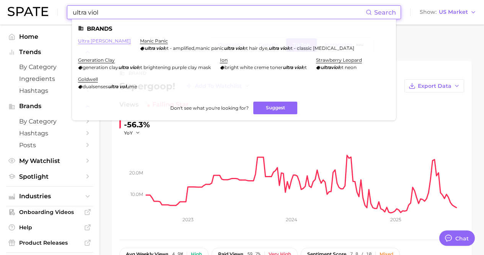 The width and height of the screenshot is (484, 255). Describe the element at coordinates (255, 48) in the screenshot. I see `span: et hair dye` at that location.